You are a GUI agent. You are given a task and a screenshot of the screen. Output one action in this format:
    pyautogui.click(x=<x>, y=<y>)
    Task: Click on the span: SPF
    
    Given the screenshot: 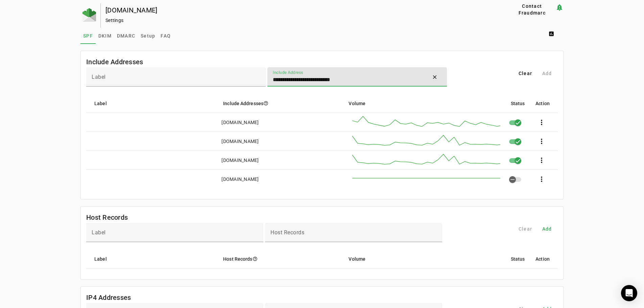 What is the action you would take?
    pyautogui.click(x=88, y=36)
    